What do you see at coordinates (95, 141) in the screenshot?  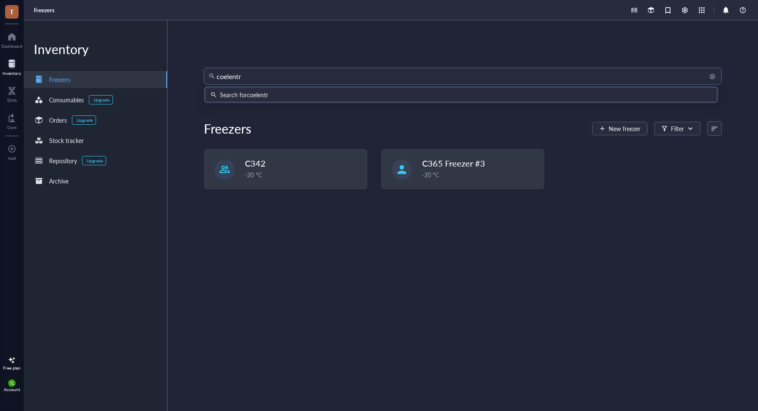 I see `a: Stock tracker` at bounding box center [95, 141].